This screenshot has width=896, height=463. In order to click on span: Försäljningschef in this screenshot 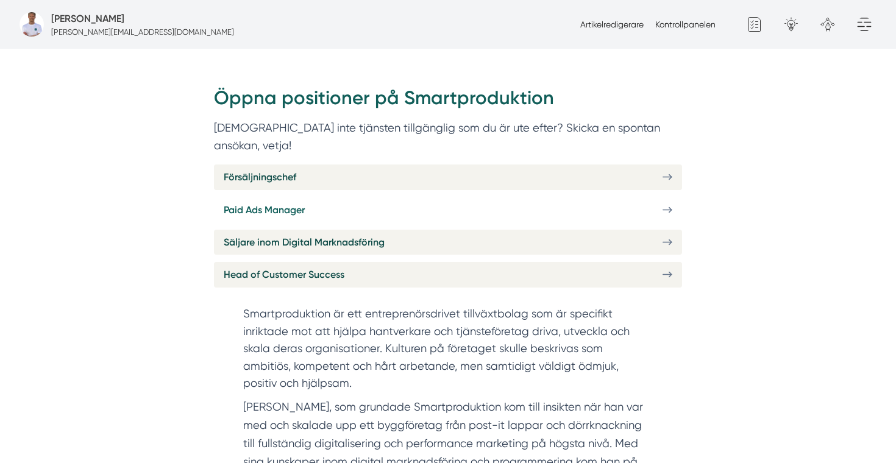, I will do `click(260, 177)`.